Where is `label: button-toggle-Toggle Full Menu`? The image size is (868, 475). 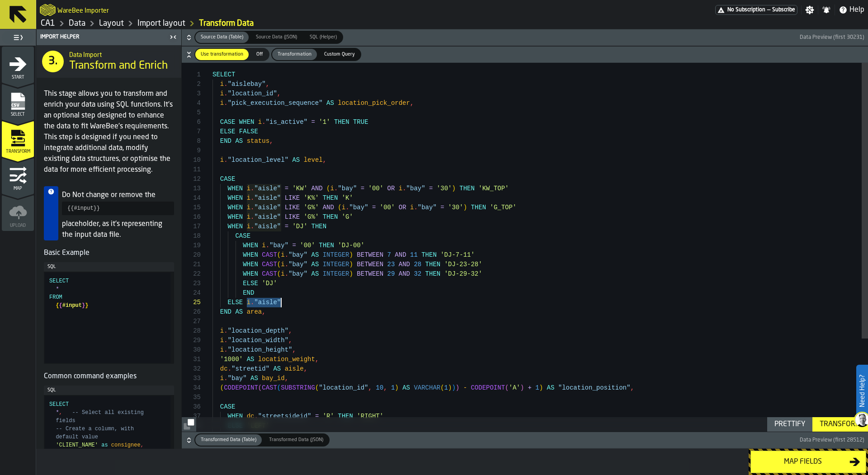
label: button-toggle-Toggle Full Menu is located at coordinates (18, 37).